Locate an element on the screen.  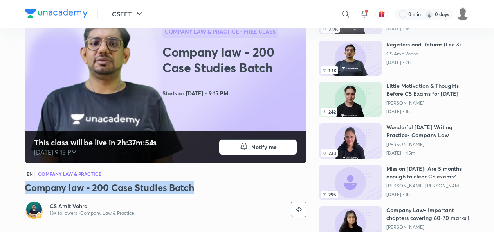
span: 296 is located at coordinates (329, 195).